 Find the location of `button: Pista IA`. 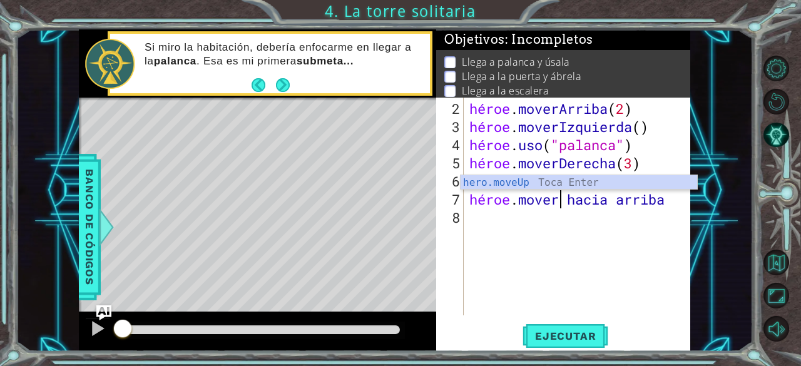

button: Pista IA is located at coordinates (776, 135).